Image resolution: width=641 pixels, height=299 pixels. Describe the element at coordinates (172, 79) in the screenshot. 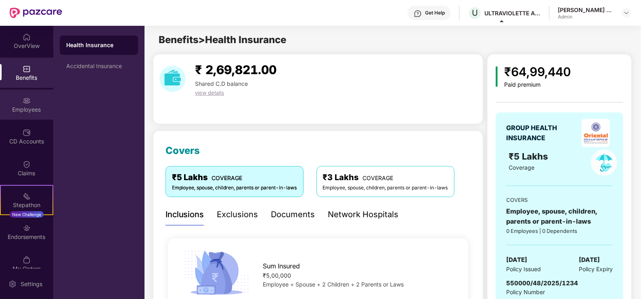

I see `img: download` at that location.